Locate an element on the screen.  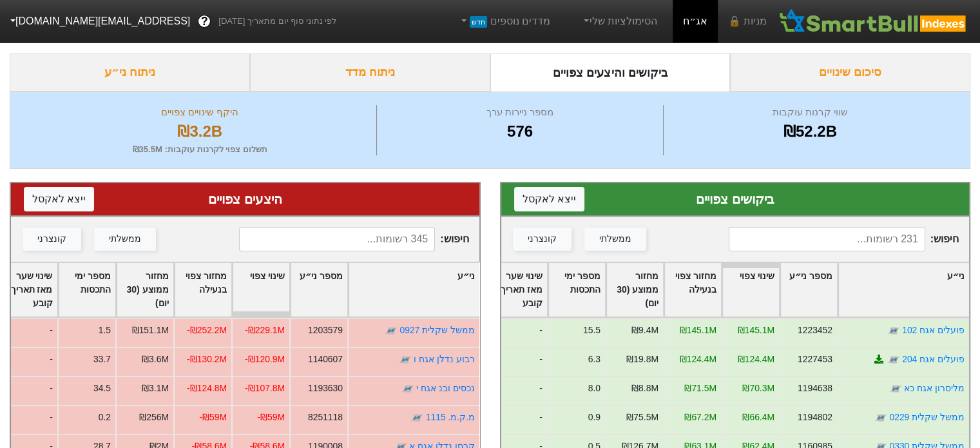
div: שווי קרנות עוקבות is located at coordinates (810, 112).